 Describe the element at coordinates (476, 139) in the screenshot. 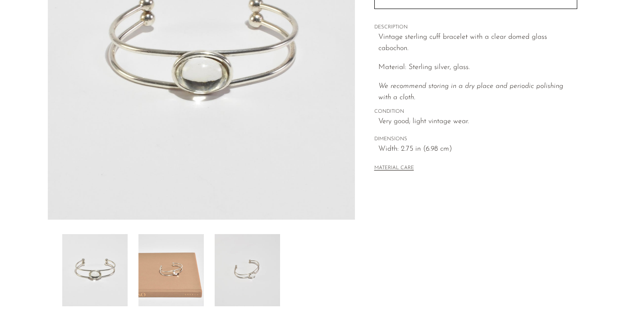

I see `span: DIMENSIONS` at that location.